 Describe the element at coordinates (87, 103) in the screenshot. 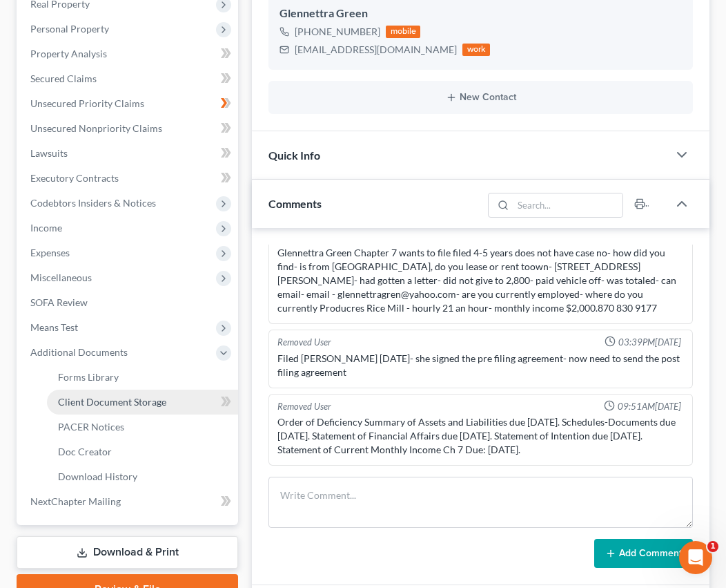

I see `span: Unsecured Priority Claims` at that location.